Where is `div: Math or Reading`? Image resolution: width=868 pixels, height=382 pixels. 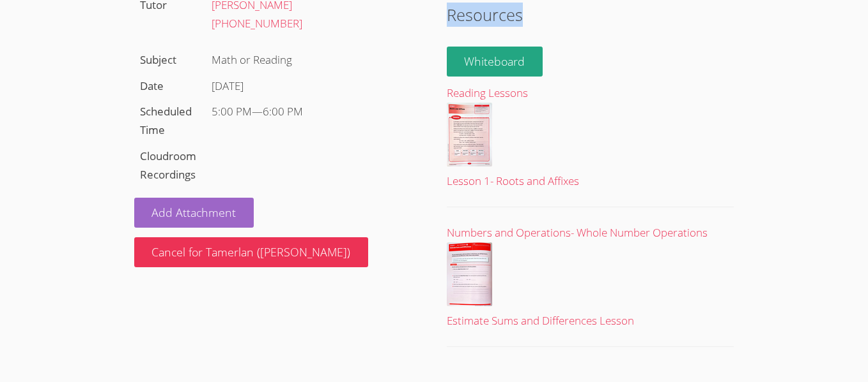 div: Math or Reading is located at coordinates (313, 60).